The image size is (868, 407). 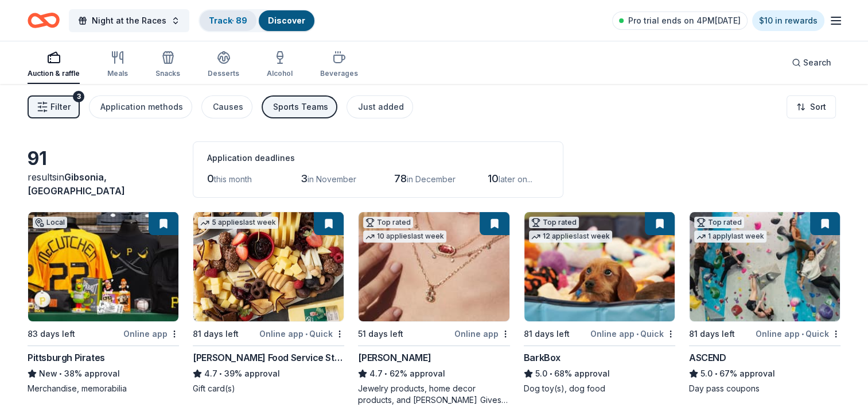 I want to click on div: Auction & raffle, so click(x=53, y=73).